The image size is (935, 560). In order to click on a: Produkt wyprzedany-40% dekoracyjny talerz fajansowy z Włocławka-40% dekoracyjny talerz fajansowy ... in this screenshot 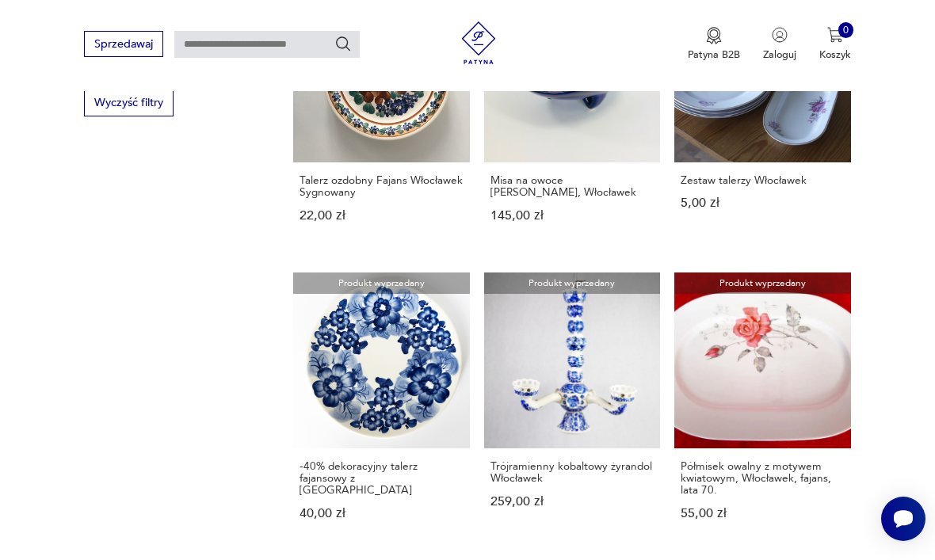, I will do `click(381, 410)`.